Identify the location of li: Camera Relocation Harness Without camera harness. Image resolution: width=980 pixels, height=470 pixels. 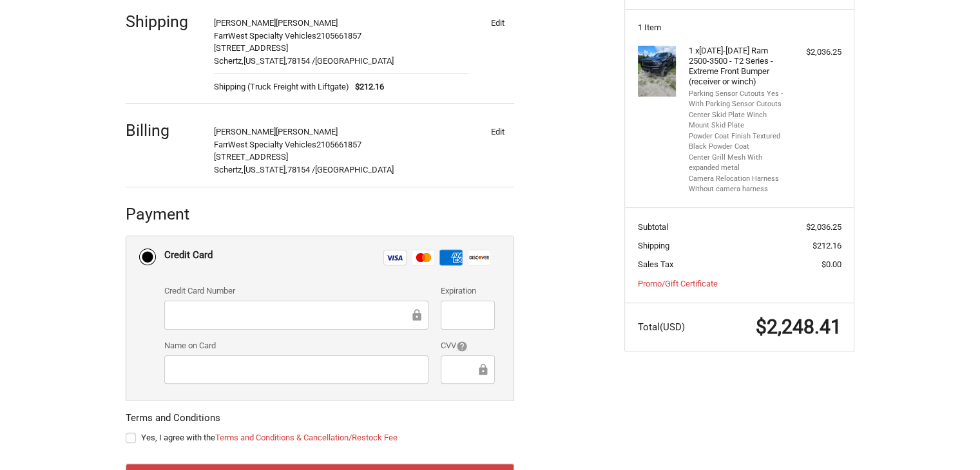
(738, 185).